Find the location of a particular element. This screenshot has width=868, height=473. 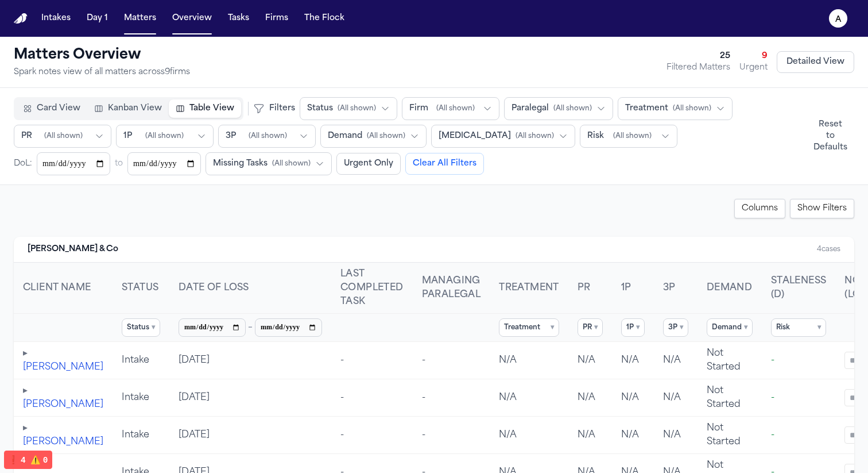

a: Home is located at coordinates (20, 19).